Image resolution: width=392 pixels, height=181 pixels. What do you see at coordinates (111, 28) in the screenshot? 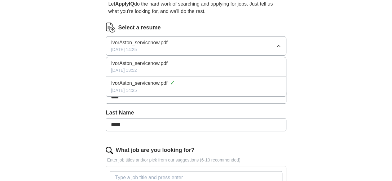
I see `img: CV Icon` at bounding box center [111, 28].